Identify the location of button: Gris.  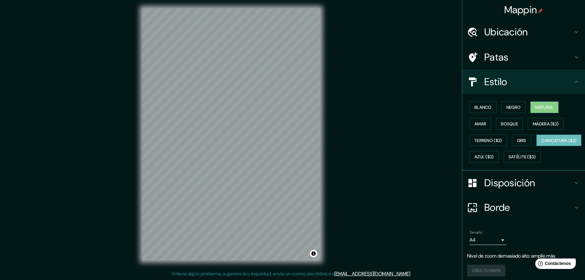
(522, 140).